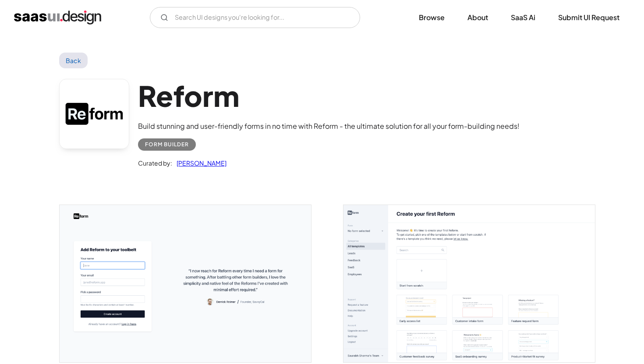 This screenshot has width=644, height=364. I want to click on form: Email Form, so click(255, 18).